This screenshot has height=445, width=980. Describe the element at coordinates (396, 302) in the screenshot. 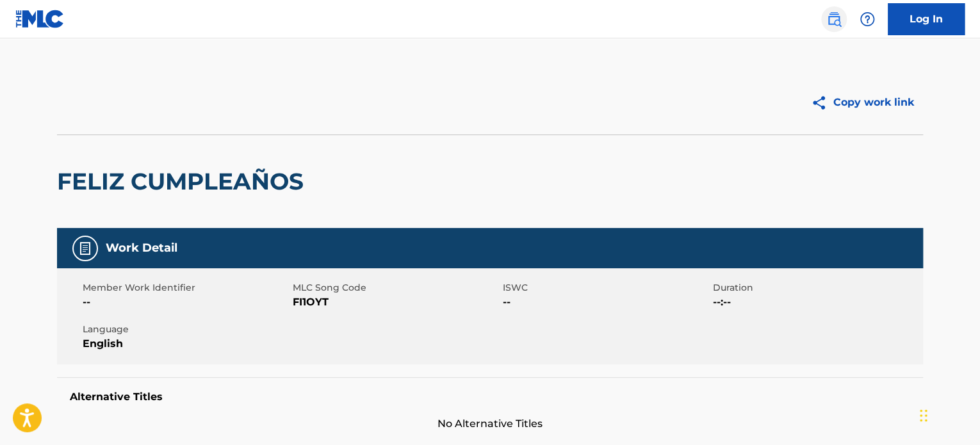

I see `span: FI1OYT` at that location.